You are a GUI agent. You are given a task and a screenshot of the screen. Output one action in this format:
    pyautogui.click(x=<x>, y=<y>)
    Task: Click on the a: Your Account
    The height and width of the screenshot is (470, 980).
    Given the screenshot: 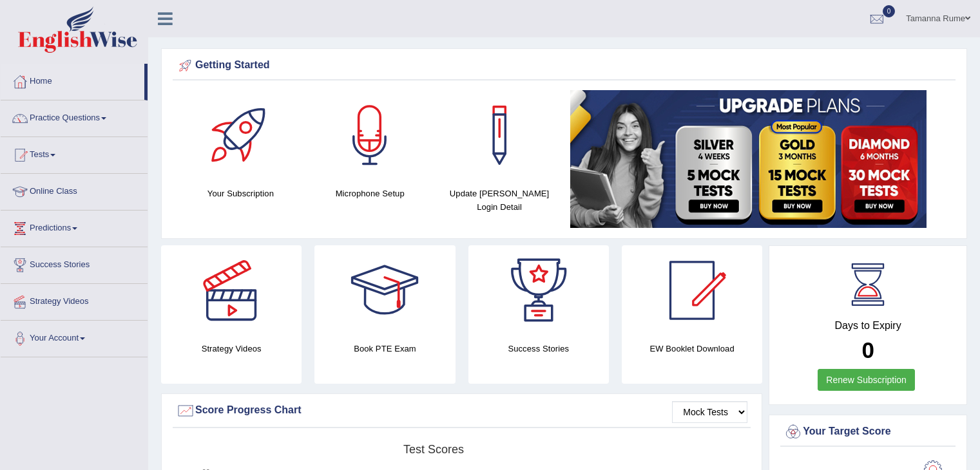 What is the action you would take?
    pyautogui.click(x=74, y=337)
    